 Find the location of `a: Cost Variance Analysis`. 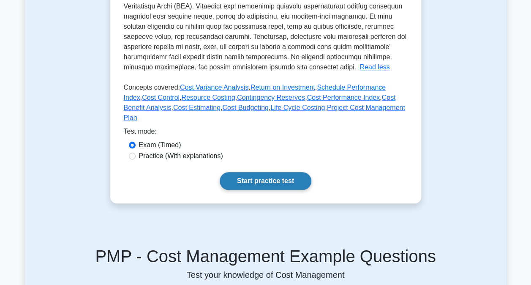

a: Cost Variance Analysis is located at coordinates (214, 87).